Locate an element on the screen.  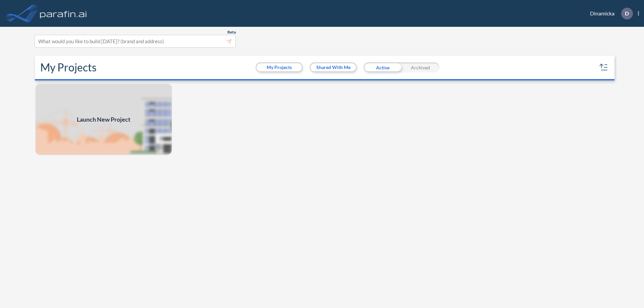
img: logo is located at coordinates (63, 14).